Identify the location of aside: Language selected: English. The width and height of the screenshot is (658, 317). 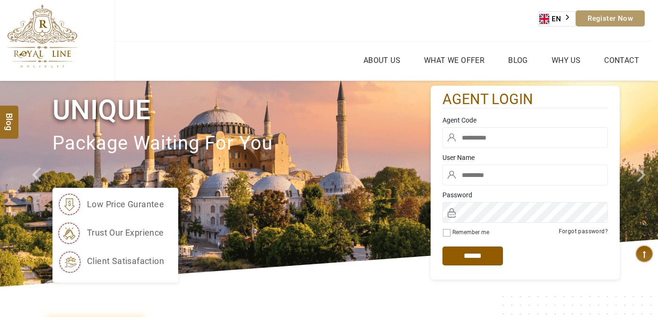
(557, 19).